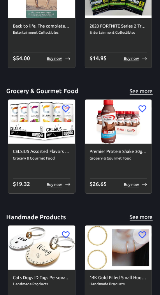 The width and height of the screenshot is (160, 295). Describe the element at coordinates (119, 26) in the screenshot. I see `h6: 2020 FORTNITE Series 2 Trading Cards 3-Pack Retail Lot 6 Cards Per Pack 18 Cards total Superior S...` at that location.